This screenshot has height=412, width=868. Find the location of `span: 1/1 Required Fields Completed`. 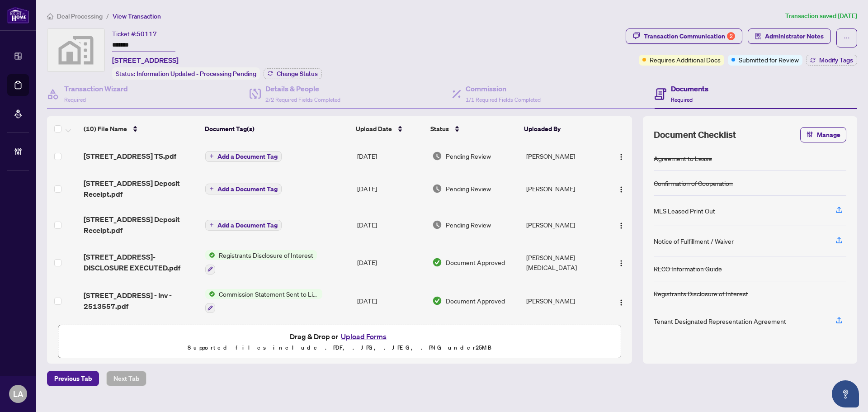

span: 1/1 Required Fields Completed is located at coordinates (503, 100).